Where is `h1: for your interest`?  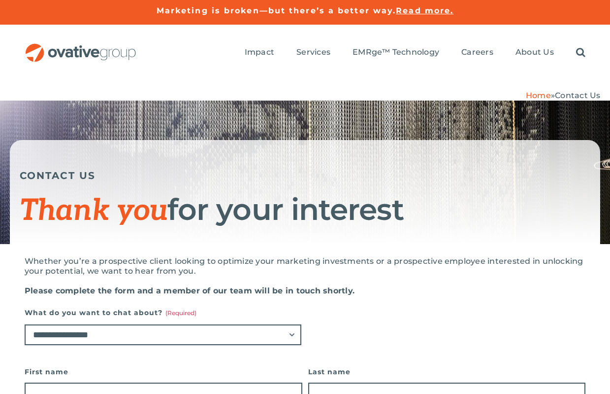
h1: for your interest is located at coordinates (305, 210).